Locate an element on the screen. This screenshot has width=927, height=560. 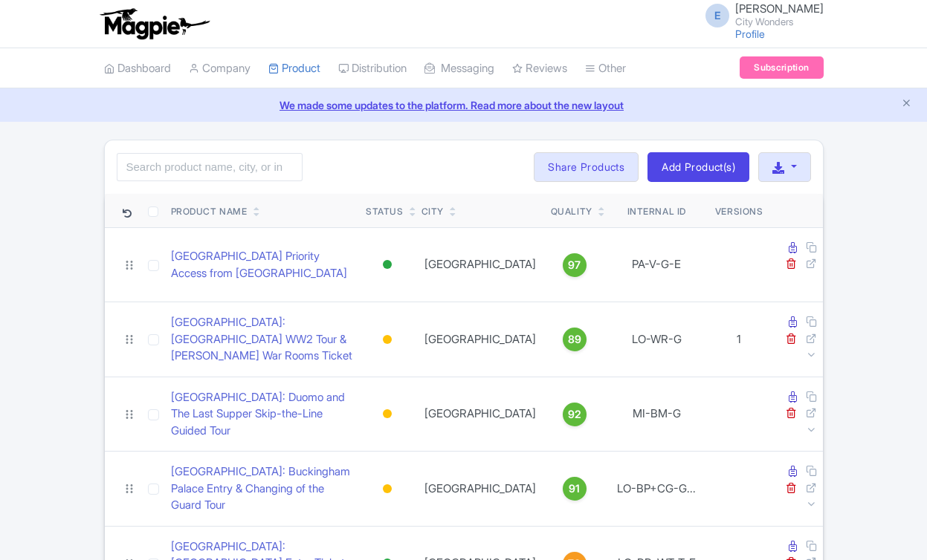
a: 92 is located at coordinates (575, 414).